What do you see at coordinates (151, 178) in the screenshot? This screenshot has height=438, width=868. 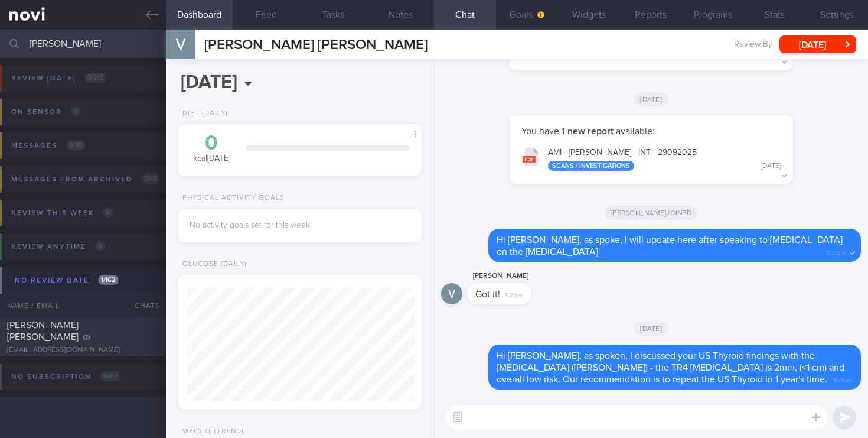 I see `span: 0 / 18` at bounding box center [151, 178].